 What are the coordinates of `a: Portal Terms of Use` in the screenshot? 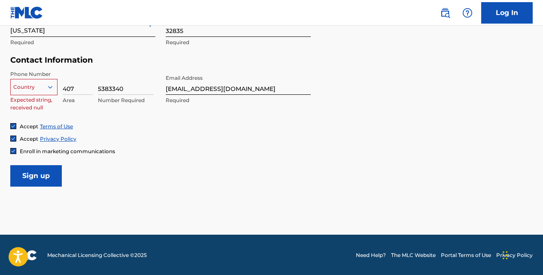 It's located at (466, 256).